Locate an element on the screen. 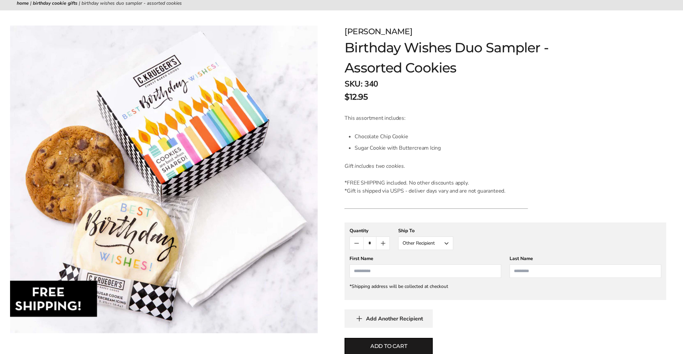 The width and height of the screenshot is (683, 354). input: Quantity is located at coordinates (370, 243).